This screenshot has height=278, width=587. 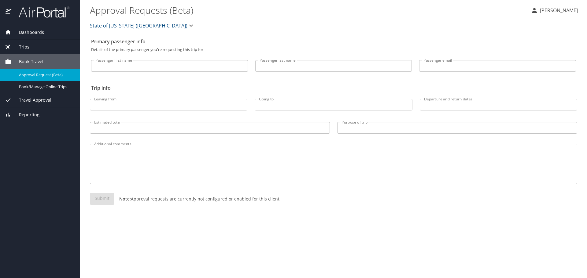 I want to click on span: Book/Manage Online Trips, so click(x=46, y=87).